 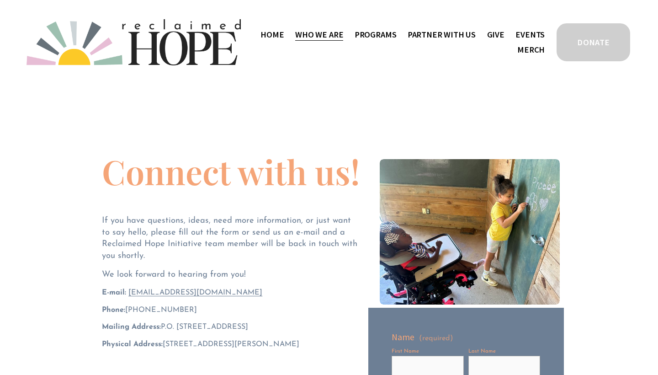 What do you see at coordinates (231, 171) in the screenshot?
I see `h1: Connect with us!` at bounding box center [231, 171].